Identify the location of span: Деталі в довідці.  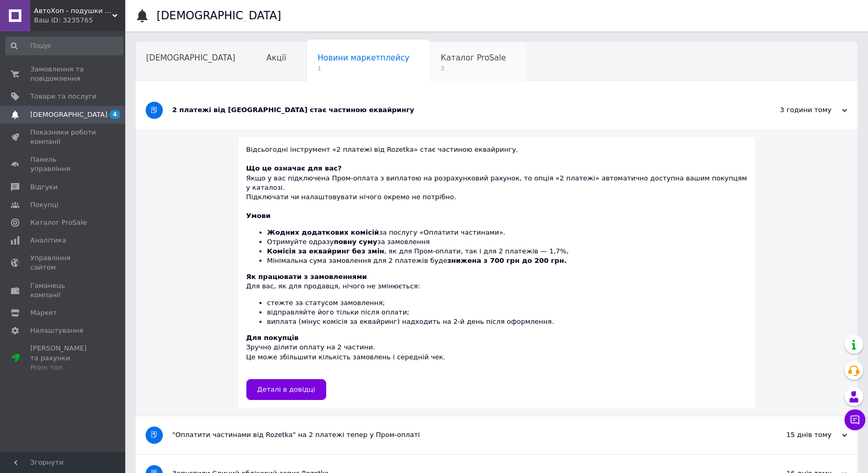
(286, 389).